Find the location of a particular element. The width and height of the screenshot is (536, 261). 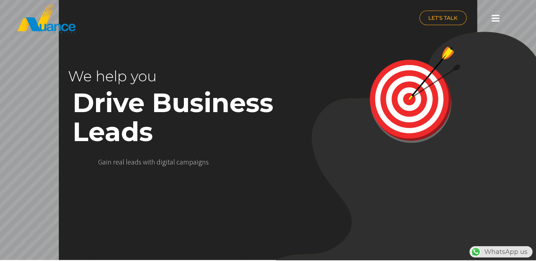

img: nuance-qatar_logo is located at coordinates (46, 19).